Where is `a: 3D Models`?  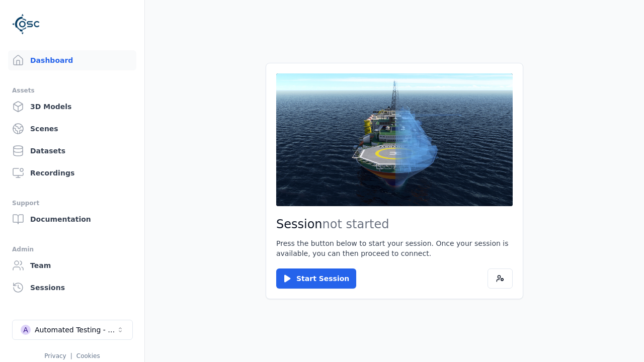 a: 3D Models is located at coordinates (72, 106).